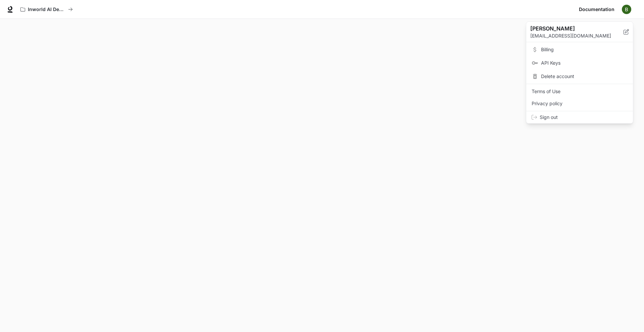  I want to click on a: API Keys, so click(580, 63).